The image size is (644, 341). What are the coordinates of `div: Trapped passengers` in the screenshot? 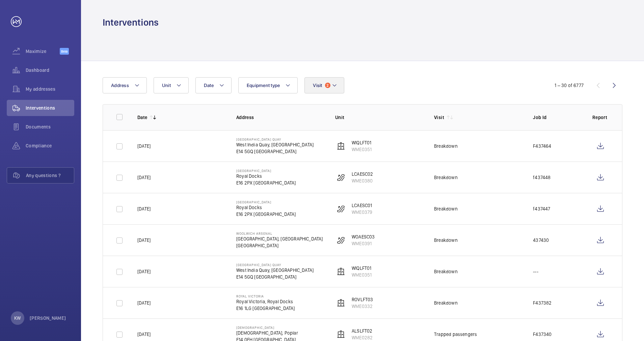 It's located at (456, 334).